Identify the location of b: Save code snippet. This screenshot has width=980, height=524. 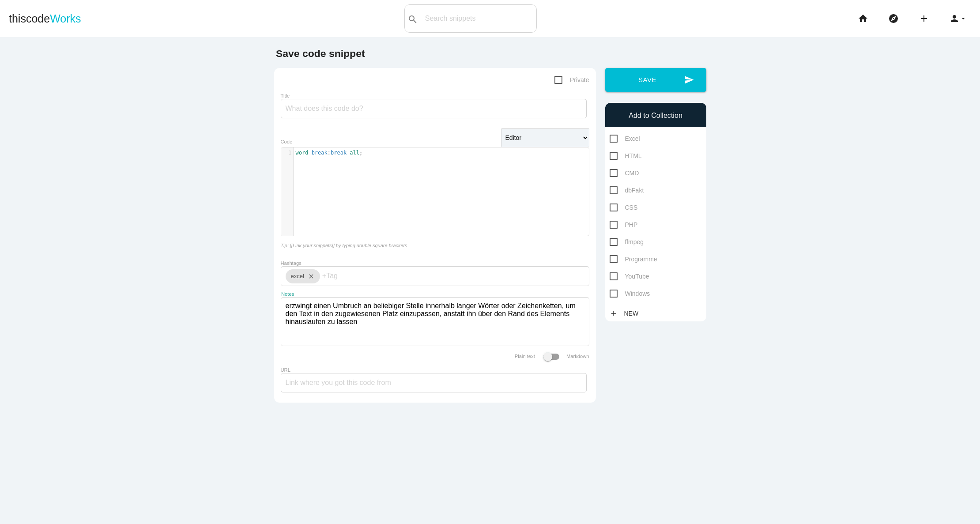
(320, 54).